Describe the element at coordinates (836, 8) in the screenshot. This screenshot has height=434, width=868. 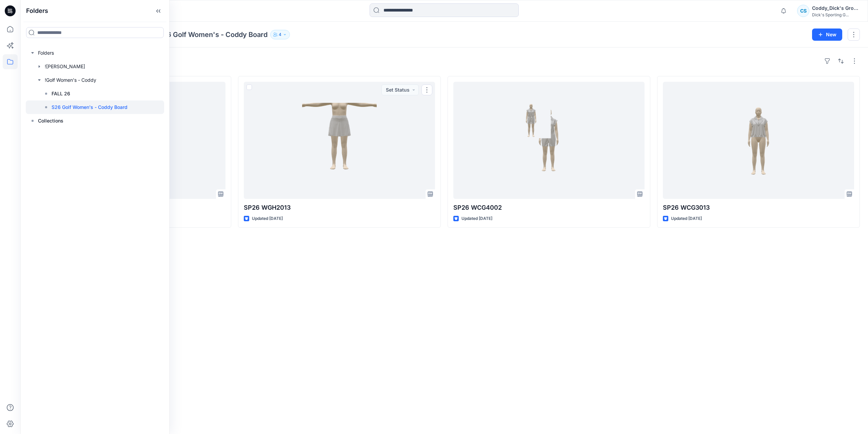
I see `div: Coddy_Dick's Group` at that location.